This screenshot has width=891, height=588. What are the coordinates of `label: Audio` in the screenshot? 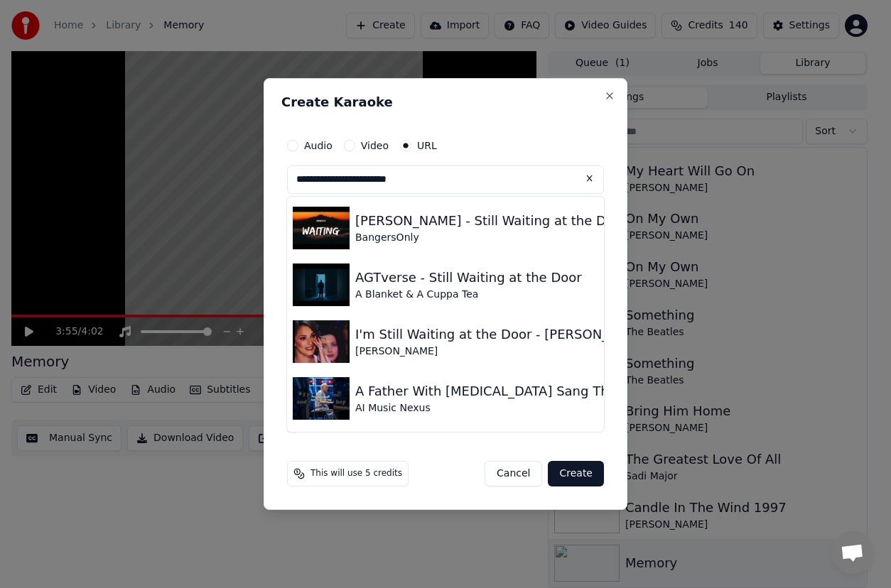 It's located at (318, 146).